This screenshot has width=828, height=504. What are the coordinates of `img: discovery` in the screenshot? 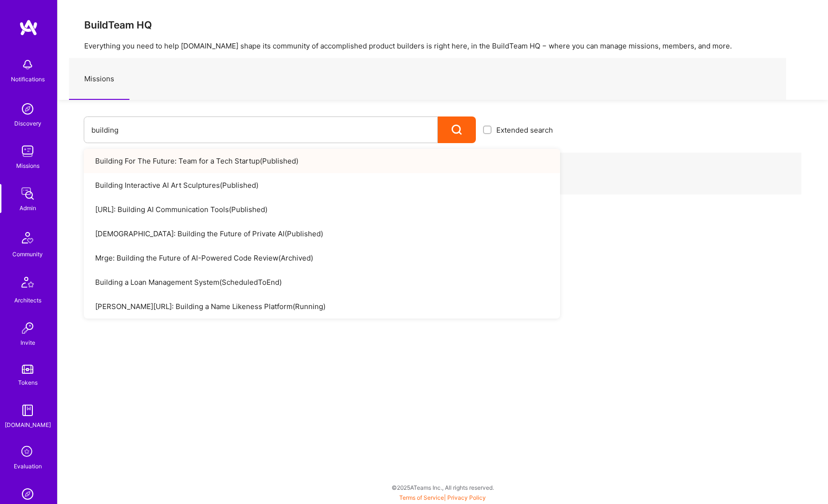 It's located at (27, 109).